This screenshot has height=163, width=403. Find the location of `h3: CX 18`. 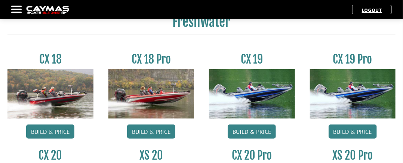

h3: CX 18 is located at coordinates (50, 59).